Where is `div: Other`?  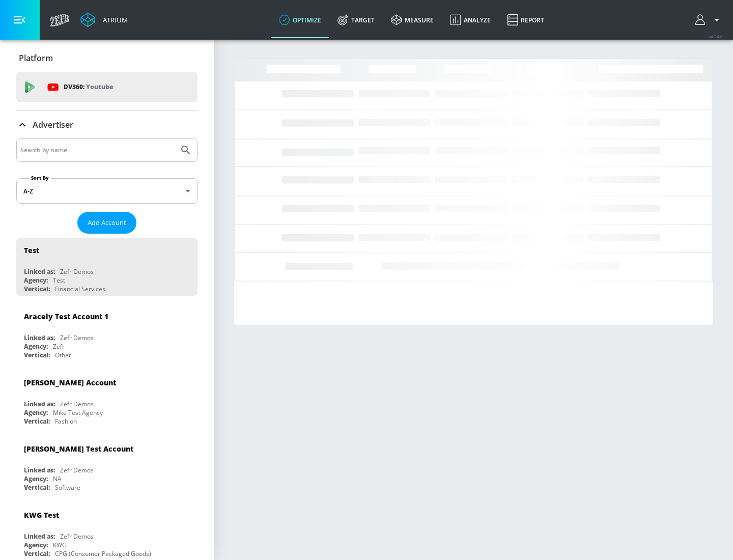 div: Other is located at coordinates (64, 355).